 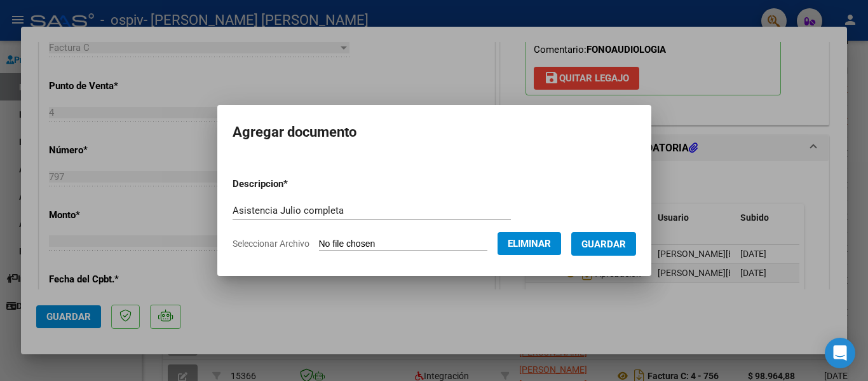 I want to click on span: Guardar, so click(x=604, y=244).